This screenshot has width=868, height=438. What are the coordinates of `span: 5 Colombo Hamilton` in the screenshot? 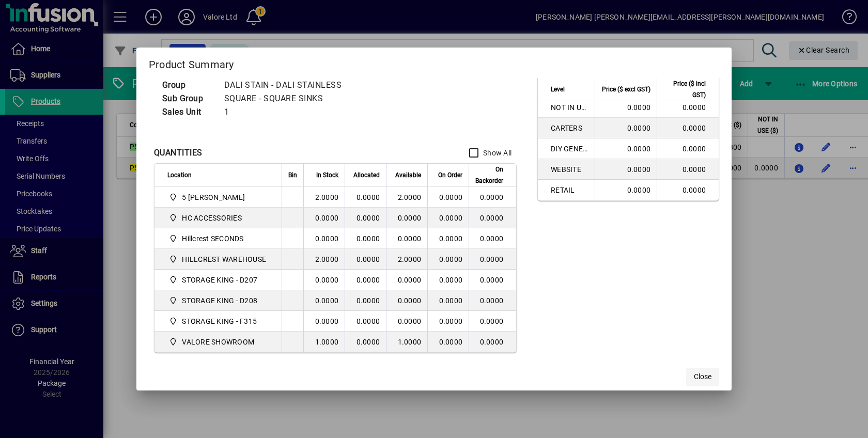 It's located at (218, 198).